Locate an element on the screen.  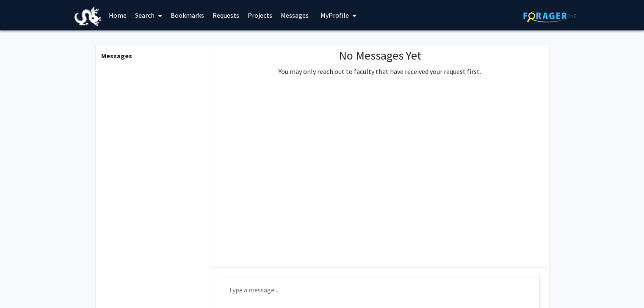
a: Projects is located at coordinates (260, 15).